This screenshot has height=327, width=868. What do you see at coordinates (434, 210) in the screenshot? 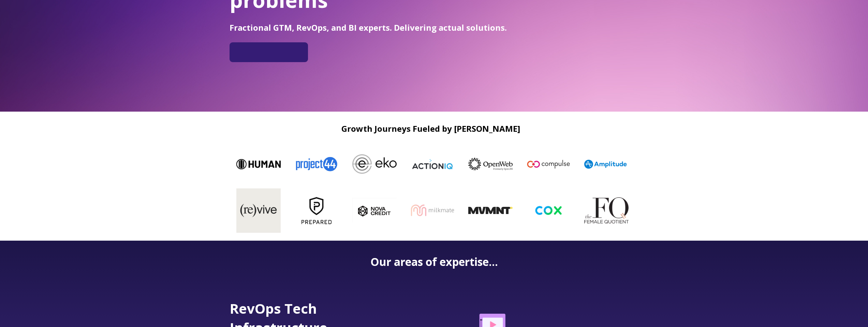
I see `img: milkmate` at bounding box center [434, 210].